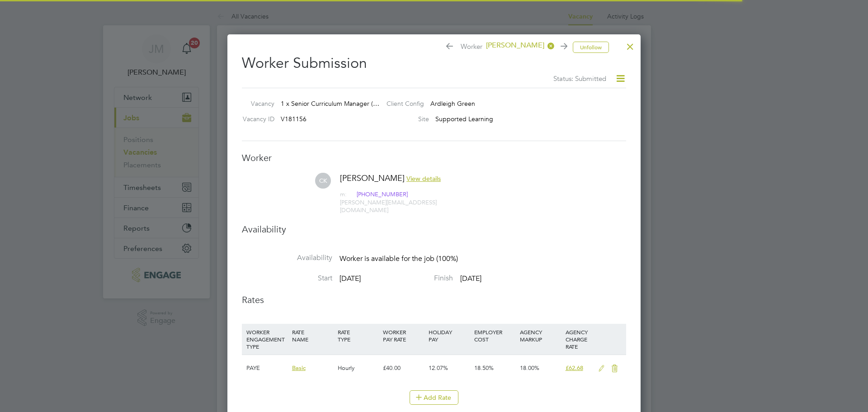  What do you see at coordinates (299, 367) in the screenshot?
I see `span: Basic` at bounding box center [299, 367].